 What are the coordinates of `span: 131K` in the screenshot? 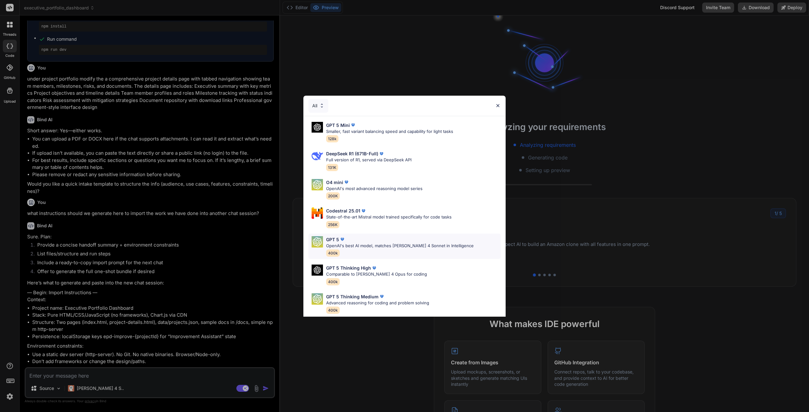 It's located at (332, 167).